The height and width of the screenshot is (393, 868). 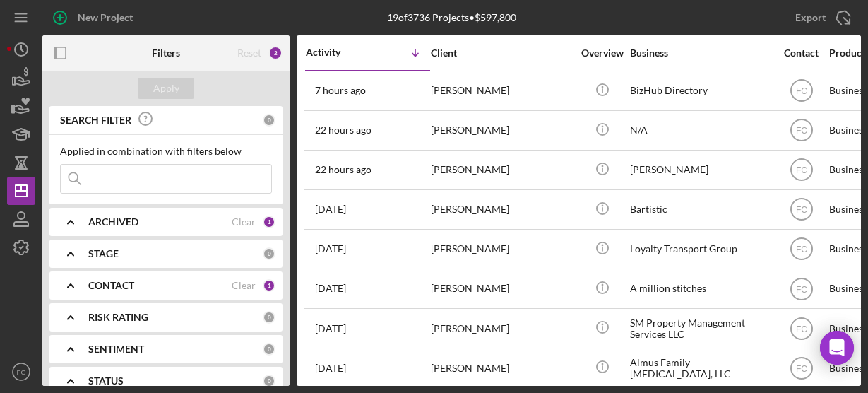 What do you see at coordinates (700, 209) in the screenshot?
I see `div: Bartistic` at bounding box center [700, 209].